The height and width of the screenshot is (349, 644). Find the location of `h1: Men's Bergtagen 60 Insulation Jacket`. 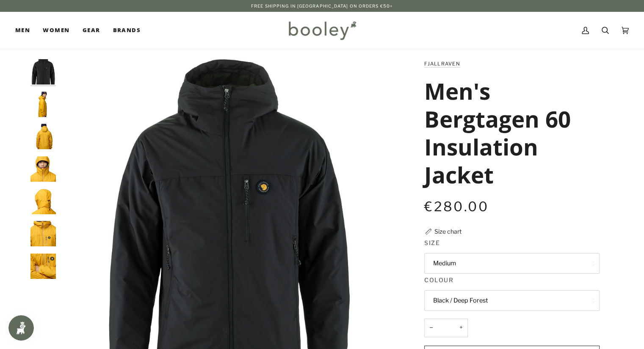

h1: Men's Bergtagen 60 Insulation Jacket is located at coordinates (509, 133).